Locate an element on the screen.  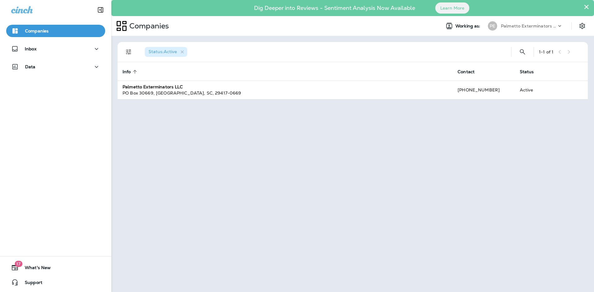
strong: Palmetto Exterminators LLC is located at coordinates (153, 87).